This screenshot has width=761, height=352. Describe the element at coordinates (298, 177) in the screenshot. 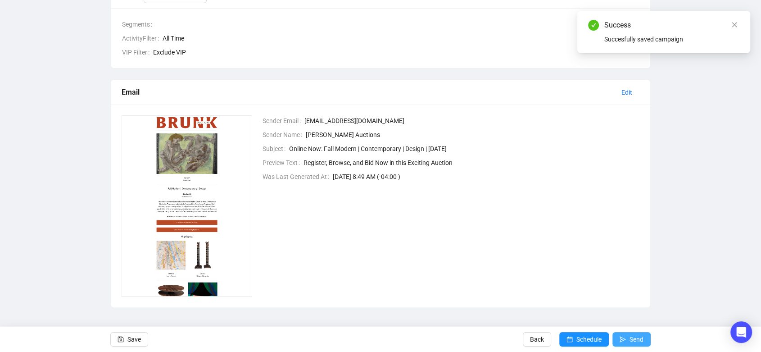

I see `span: Was Last Generated At` at that location.